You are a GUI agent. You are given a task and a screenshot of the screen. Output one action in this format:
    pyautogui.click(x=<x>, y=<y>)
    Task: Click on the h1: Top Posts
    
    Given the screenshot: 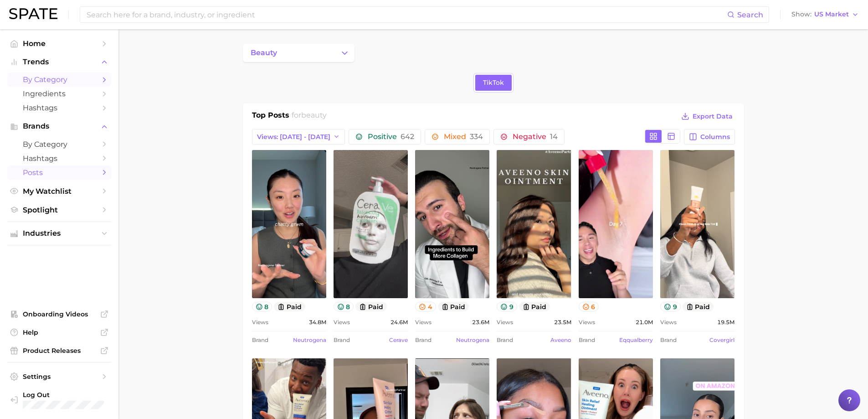 What is the action you would take?
    pyautogui.click(x=271, y=117)
    